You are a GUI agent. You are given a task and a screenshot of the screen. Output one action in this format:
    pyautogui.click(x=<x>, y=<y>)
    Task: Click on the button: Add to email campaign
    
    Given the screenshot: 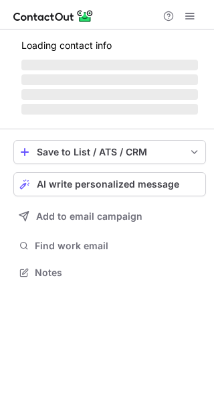 What is the action you would take?
    pyautogui.click(x=110, y=216)
    